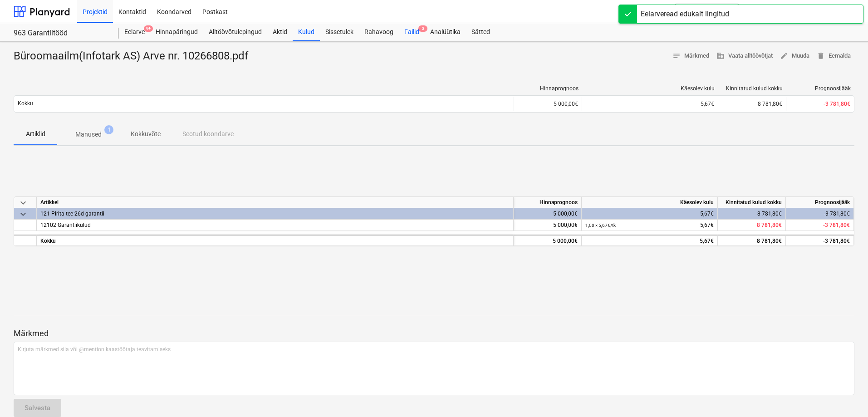 The image size is (868, 417). What do you see at coordinates (35, 134) in the screenshot?
I see `p: Artiklid` at bounding box center [35, 134].